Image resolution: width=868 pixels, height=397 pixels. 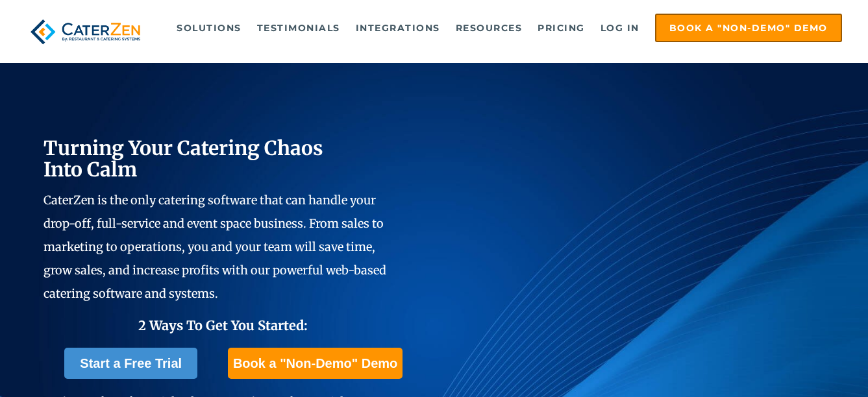 What do you see at coordinates (131, 364) in the screenshot?
I see `a: Start a Free Trial` at bounding box center [131, 364].